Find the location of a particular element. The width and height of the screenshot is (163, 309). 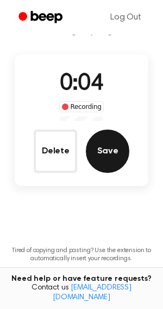

p: Tired of copying and pasting? Use the extension to automatically insert your recordings. is located at coordinates (81, 255).